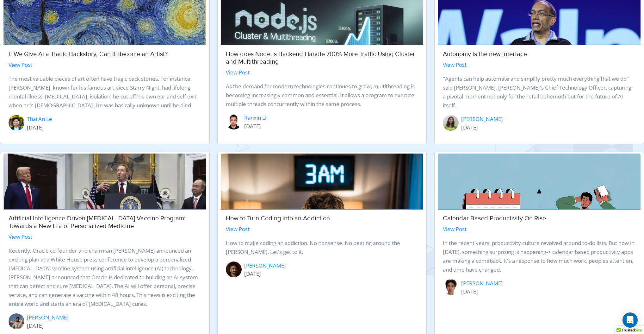 The width and height of the screenshot is (644, 334). Describe the element at coordinates (451, 288) in the screenshot. I see `img: image of Shuhan Zhang` at that location.